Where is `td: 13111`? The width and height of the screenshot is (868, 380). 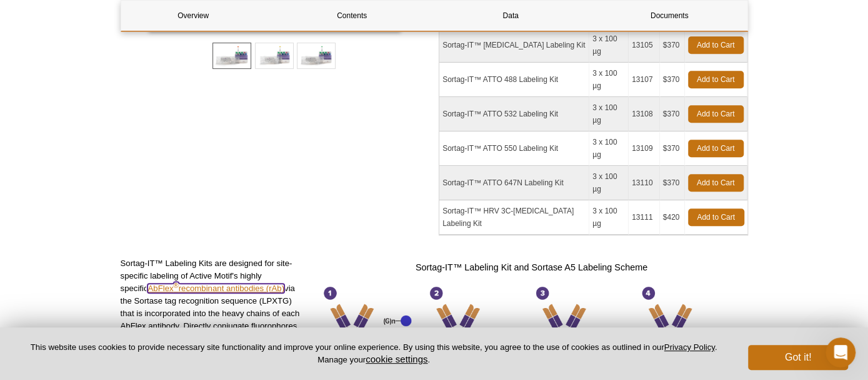 td: 13111 is located at coordinates (644, 217).